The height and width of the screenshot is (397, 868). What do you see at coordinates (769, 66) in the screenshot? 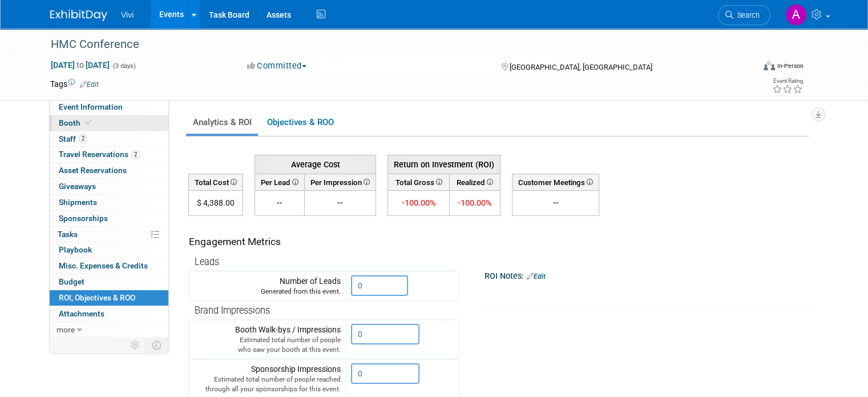
I see `img: Format-Inperson.png` at bounding box center [769, 66].